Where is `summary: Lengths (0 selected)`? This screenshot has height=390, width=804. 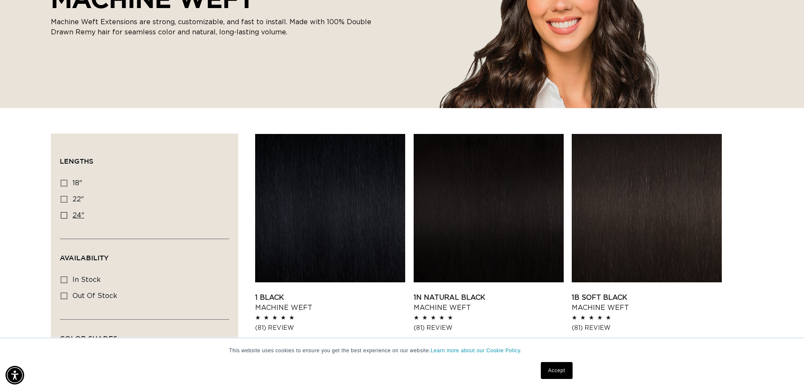
summary: Lengths (0 selected) is located at coordinates (145, 158).